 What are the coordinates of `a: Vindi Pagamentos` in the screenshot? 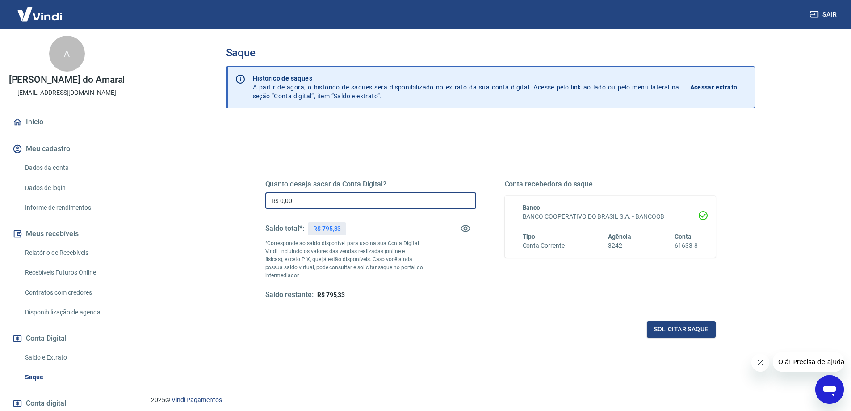 It's located at (197, 400).